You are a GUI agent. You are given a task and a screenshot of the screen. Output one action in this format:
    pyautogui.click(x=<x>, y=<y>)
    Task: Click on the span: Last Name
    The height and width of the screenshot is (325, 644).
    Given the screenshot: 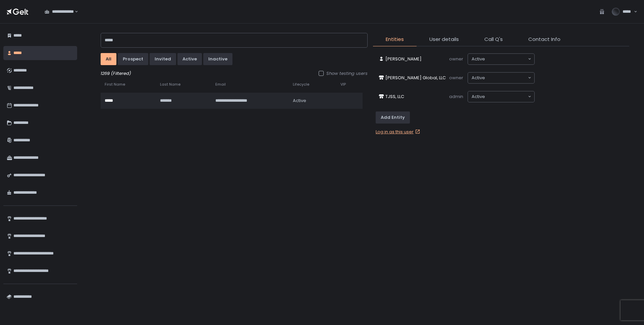 What is the action you would take?
    pyautogui.click(x=170, y=84)
    